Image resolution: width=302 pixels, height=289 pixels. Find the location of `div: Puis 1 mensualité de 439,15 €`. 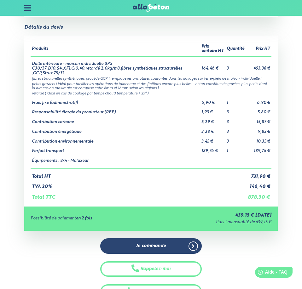

div: Puis 1 mensualité de 439,15 € is located at coordinates (214, 223).